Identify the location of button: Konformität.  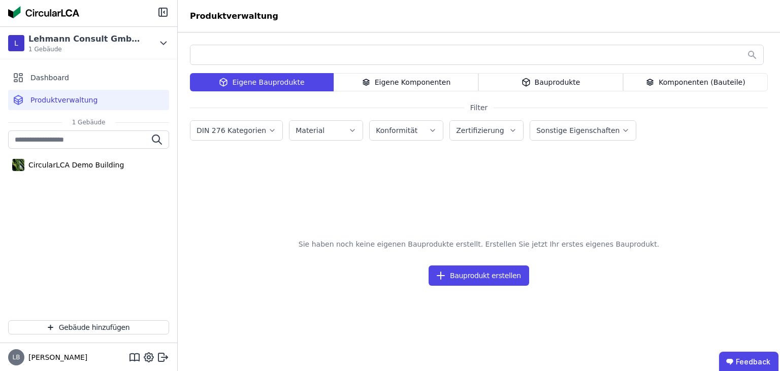
(406, 131).